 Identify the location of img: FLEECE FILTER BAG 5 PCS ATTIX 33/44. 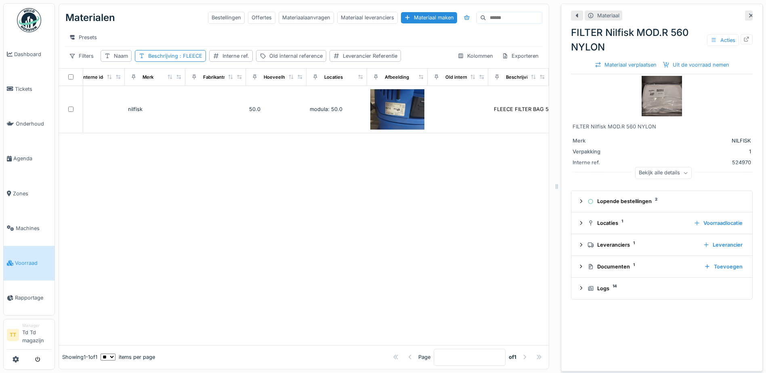
(397, 109).